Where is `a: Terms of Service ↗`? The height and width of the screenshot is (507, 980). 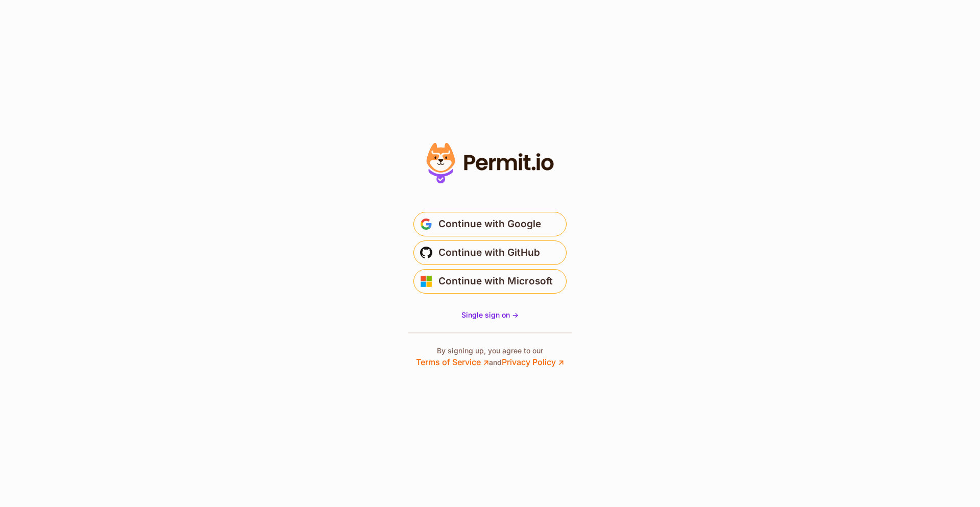 a: Terms of Service ↗ is located at coordinates (453, 362).